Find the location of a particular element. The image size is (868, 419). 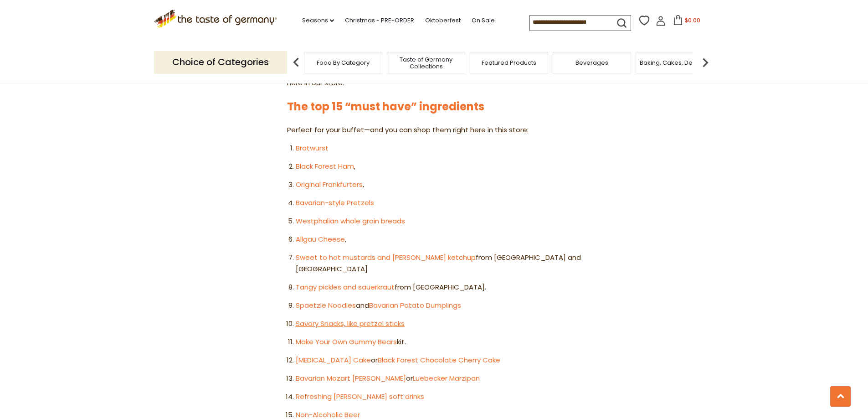

a: Tangy pickles and sauerkraut is located at coordinates (345, 287).